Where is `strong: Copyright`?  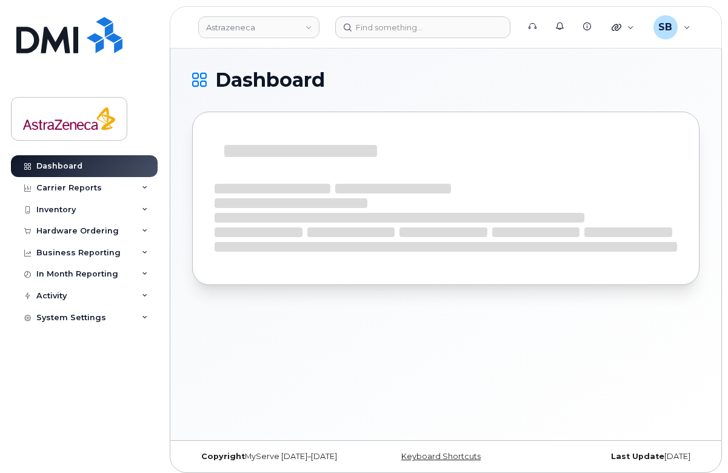
strong: Copyright is located at coordinates (223, 456).